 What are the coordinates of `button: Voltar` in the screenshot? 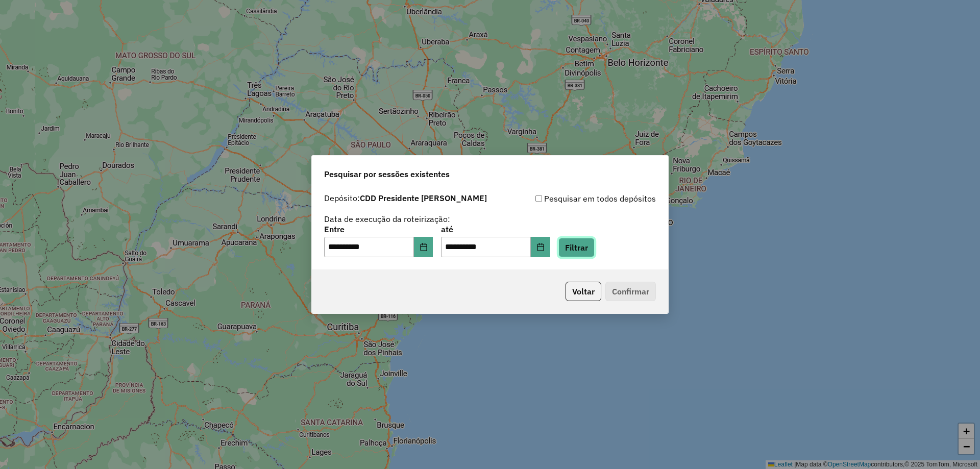 It's located at (583, 291).